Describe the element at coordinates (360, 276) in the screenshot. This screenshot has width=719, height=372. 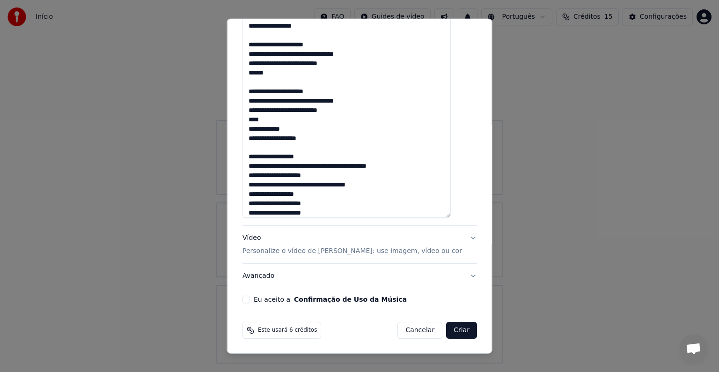
I see `button: Avançado` at that location.